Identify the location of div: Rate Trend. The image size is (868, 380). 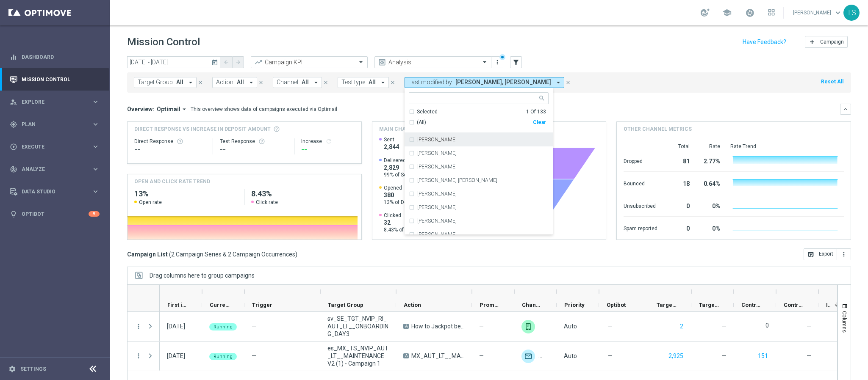
(787, 146).